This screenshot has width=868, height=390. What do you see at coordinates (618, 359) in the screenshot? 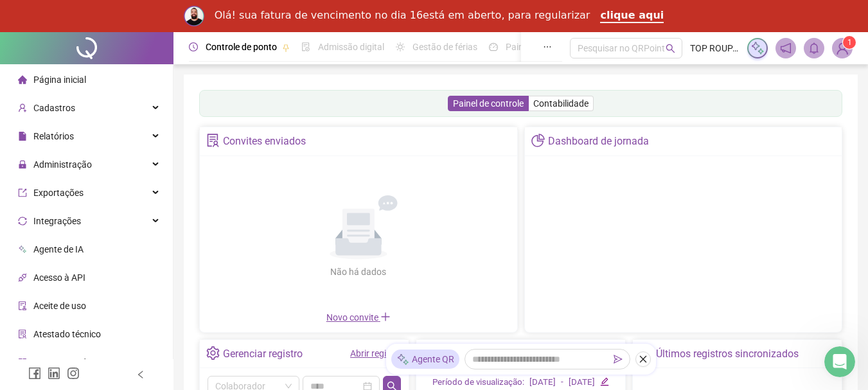
I see `span: send` at bounding box center [618, 359].